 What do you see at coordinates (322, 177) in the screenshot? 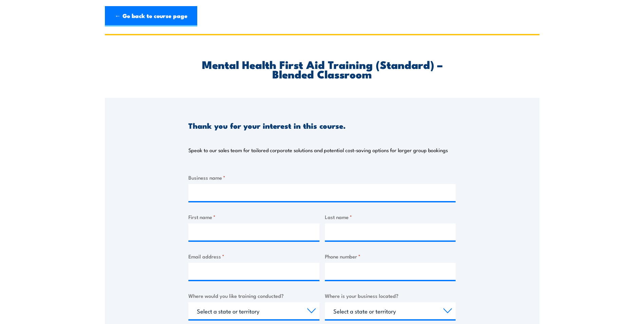
I see `label: Business name` at bounding box center [322, 177].